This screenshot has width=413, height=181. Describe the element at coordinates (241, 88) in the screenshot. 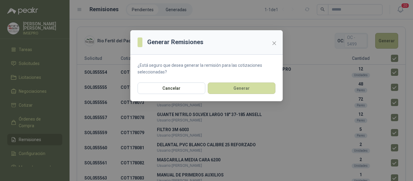

I see `button: Generar` at that location.